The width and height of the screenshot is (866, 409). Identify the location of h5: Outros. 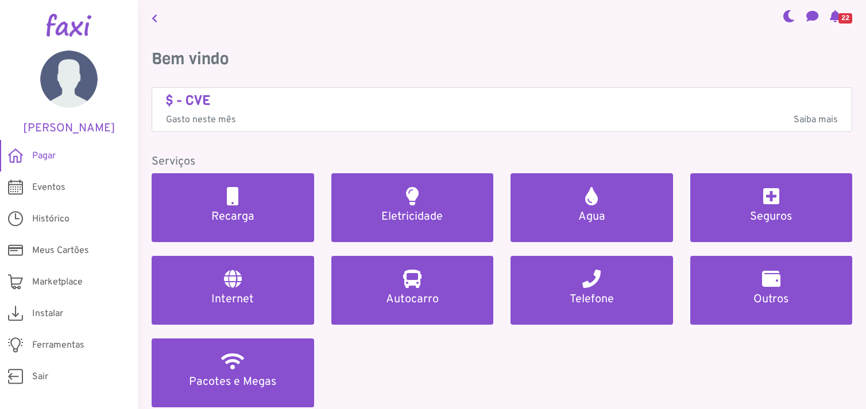
(771, 300).